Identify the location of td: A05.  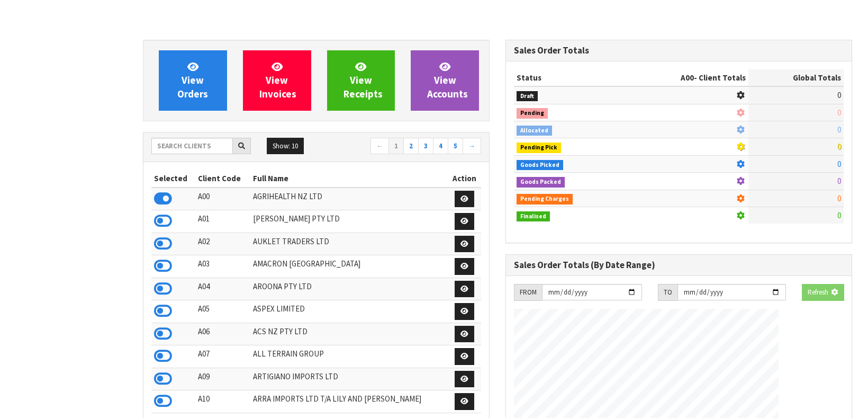
(223, 311).